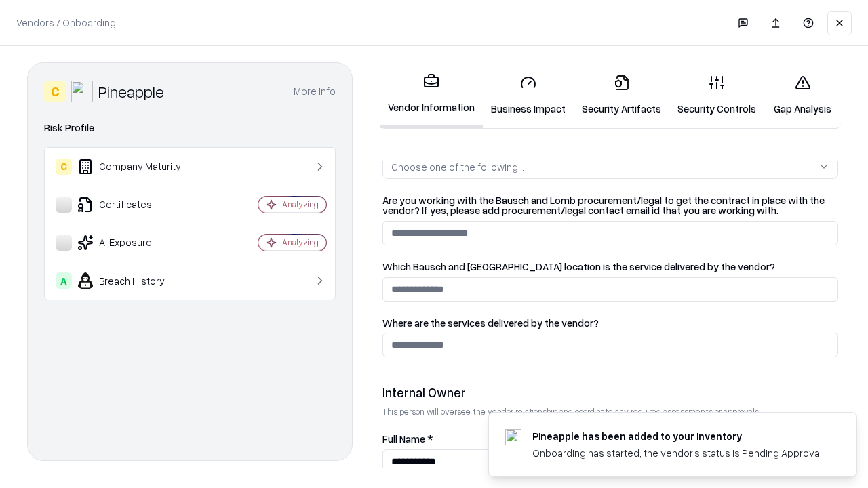 The image size is (868, 488). Describe the element at coordinates (315, 91) in the screenshot. I see `button: More info` at that location.